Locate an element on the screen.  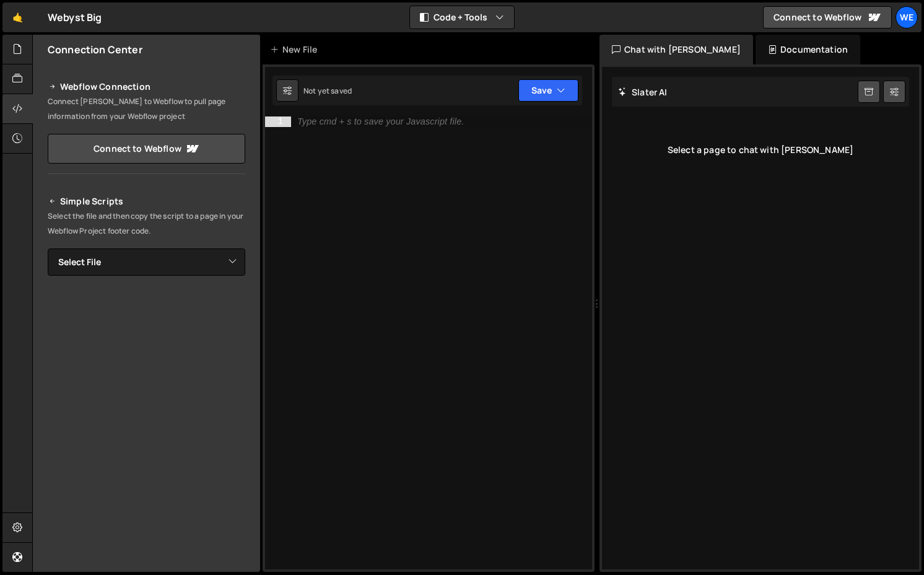
div: 1 is located at coordinates (278, 122).